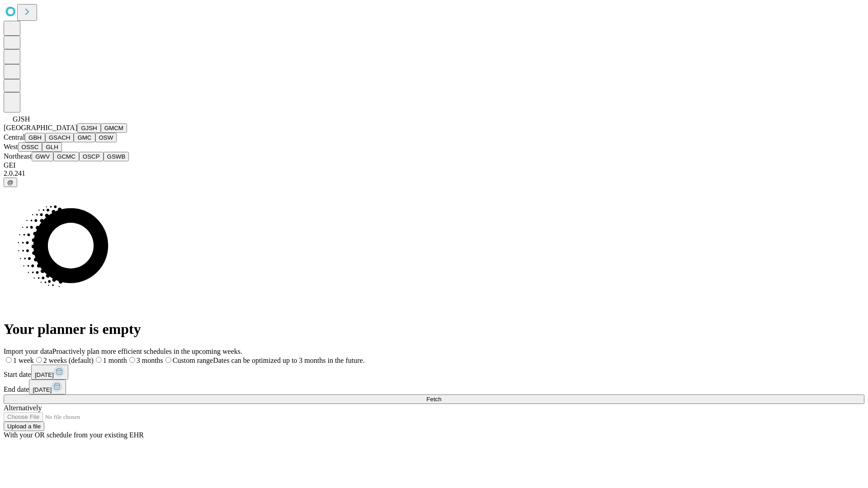  I want to click on span: Dates can be optimized up to 3 months in the future., so click(288, 360).